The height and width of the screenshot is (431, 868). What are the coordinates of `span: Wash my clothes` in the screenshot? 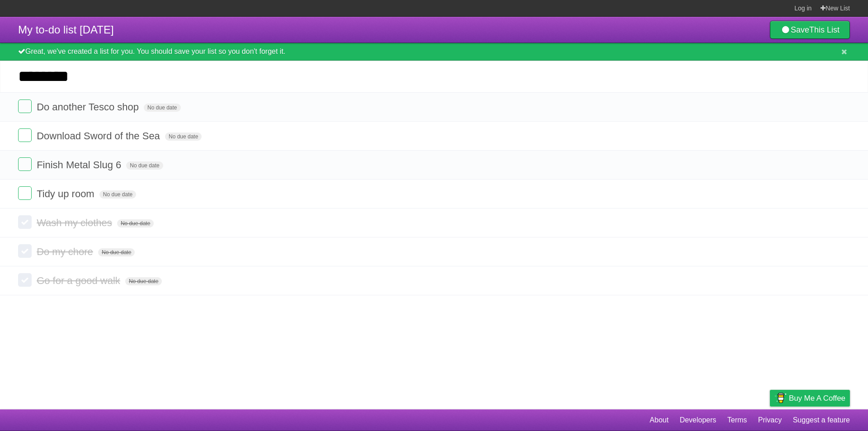 It's located at (76, 223).